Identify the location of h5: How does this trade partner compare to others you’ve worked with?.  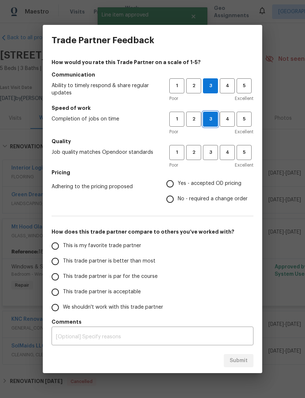
(153, 232).